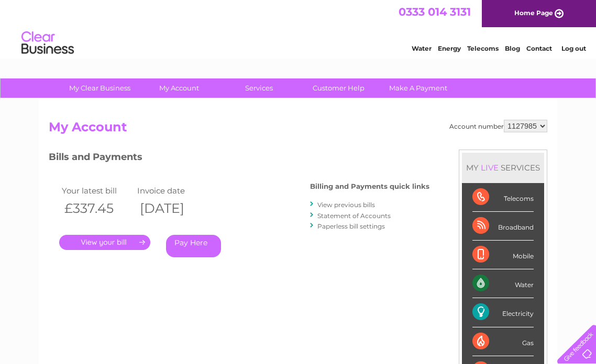 This screenshot has height=364, width=596. I want to click on a: View previous bills, so click(346, 205).